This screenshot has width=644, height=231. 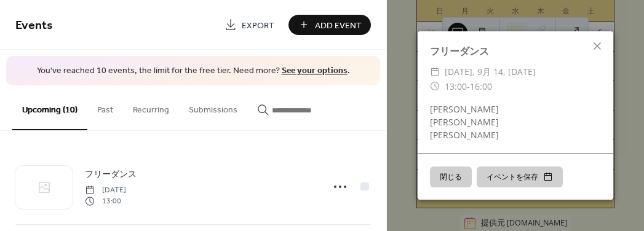 What do you see at coordinates (314, 70) in the screenshot?
I see `a: See your options` at bounding box center [314, 70].